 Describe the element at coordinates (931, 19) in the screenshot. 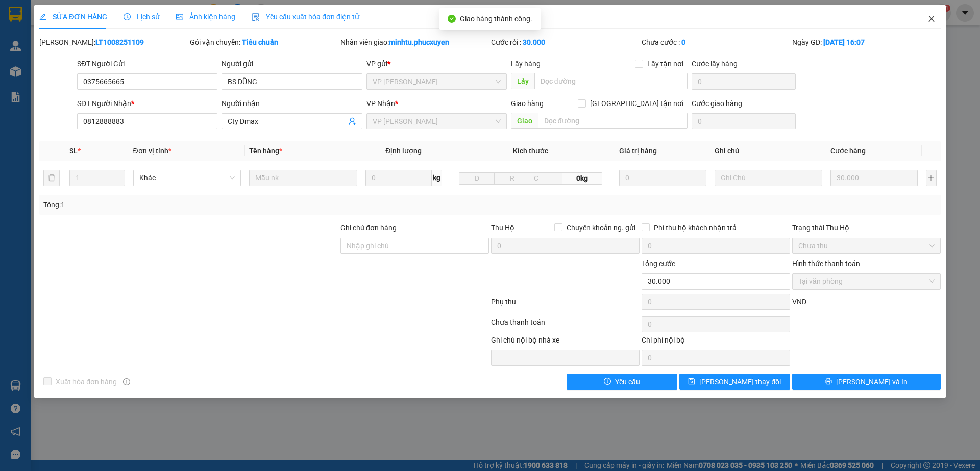

I see `span: close` at that location.